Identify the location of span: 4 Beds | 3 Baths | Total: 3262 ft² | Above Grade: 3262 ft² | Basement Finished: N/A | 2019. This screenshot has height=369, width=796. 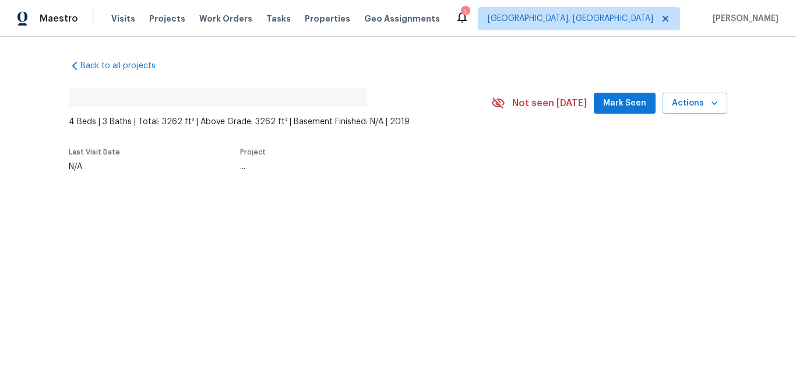
(280, 122).